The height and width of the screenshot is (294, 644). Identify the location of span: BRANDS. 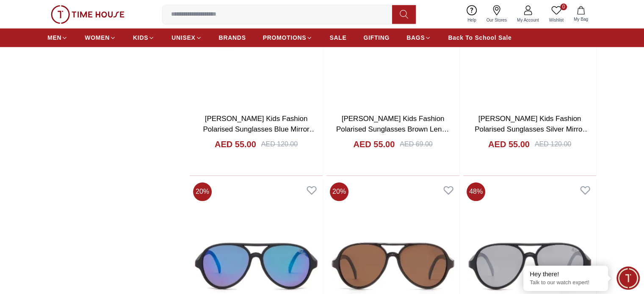
(233, 38).